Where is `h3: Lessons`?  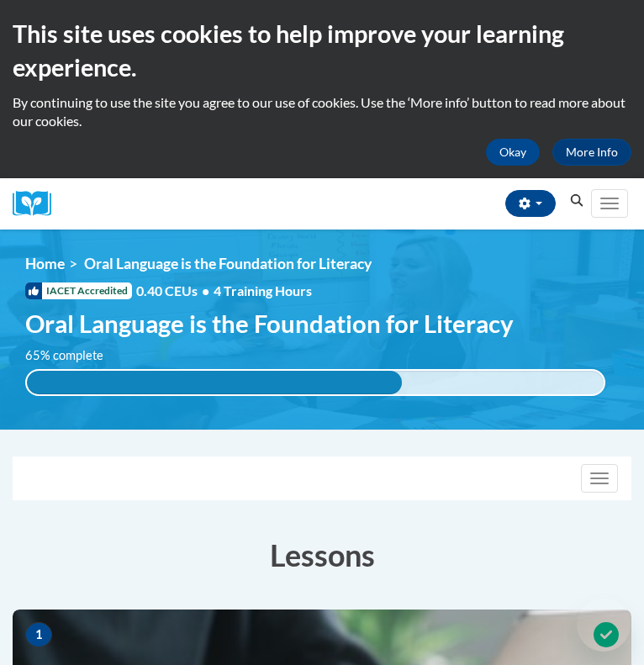
h3: Lessons is located at coordinates (322, 555).